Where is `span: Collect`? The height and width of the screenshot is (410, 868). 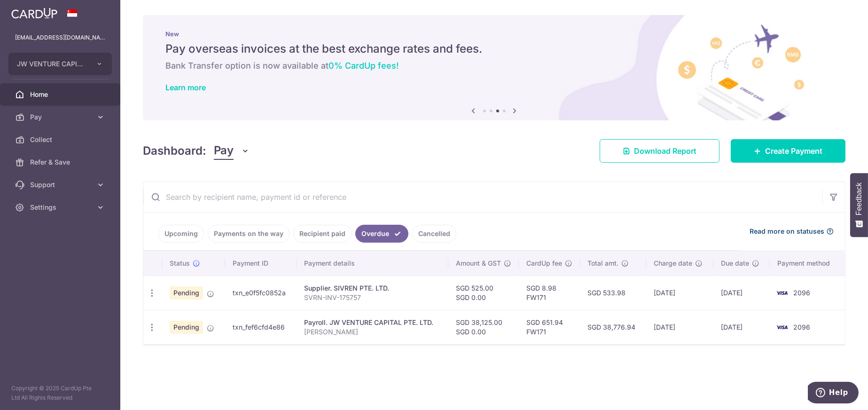 span: Collect is located at coordinates (61, 140).